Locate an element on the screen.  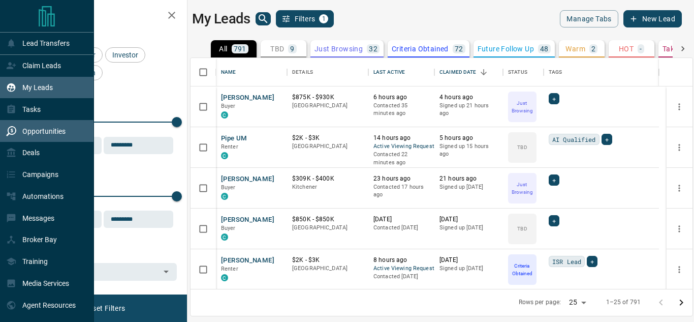
p: Contacted 35 minutes ago is located at coordinates (401, 109).